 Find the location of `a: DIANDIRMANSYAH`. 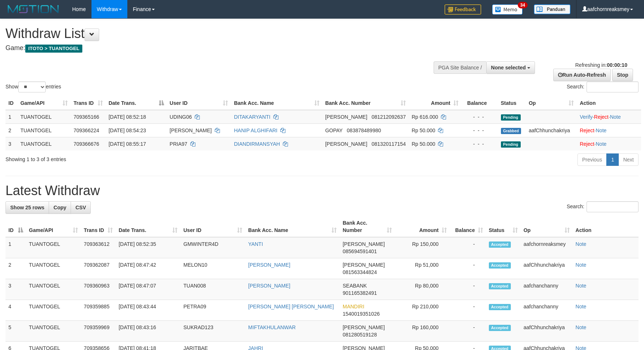

a: DIANDIRMANSYAH is located at coordinates (257, 144).